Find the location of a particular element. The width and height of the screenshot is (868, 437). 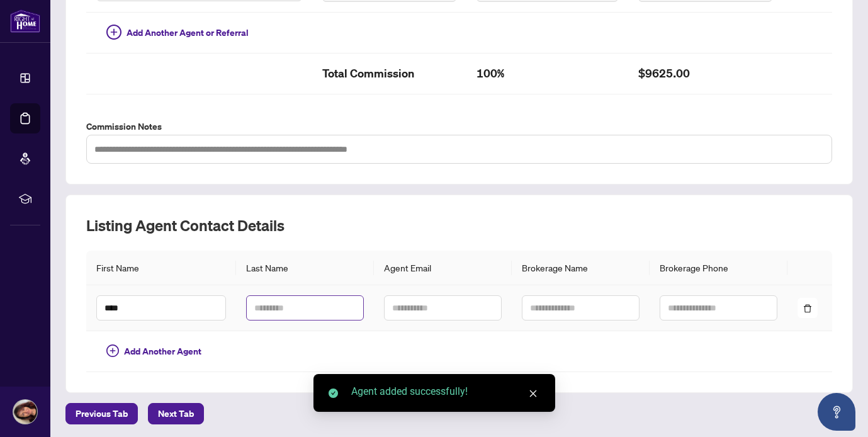

h2: $9625.00 is located at coordinates (705, 74).